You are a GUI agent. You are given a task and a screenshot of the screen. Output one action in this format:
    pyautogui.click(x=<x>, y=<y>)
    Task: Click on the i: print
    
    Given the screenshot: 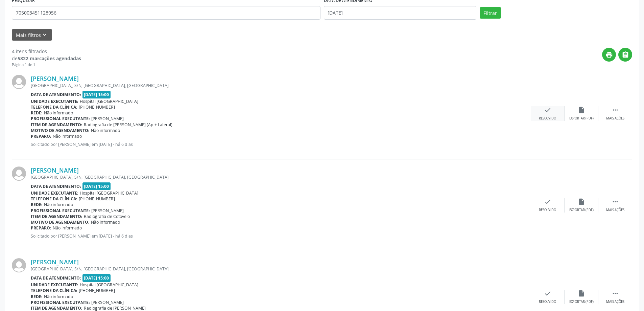 What is the action you would take?
    pyautogui.click(x=609, y=55)
    